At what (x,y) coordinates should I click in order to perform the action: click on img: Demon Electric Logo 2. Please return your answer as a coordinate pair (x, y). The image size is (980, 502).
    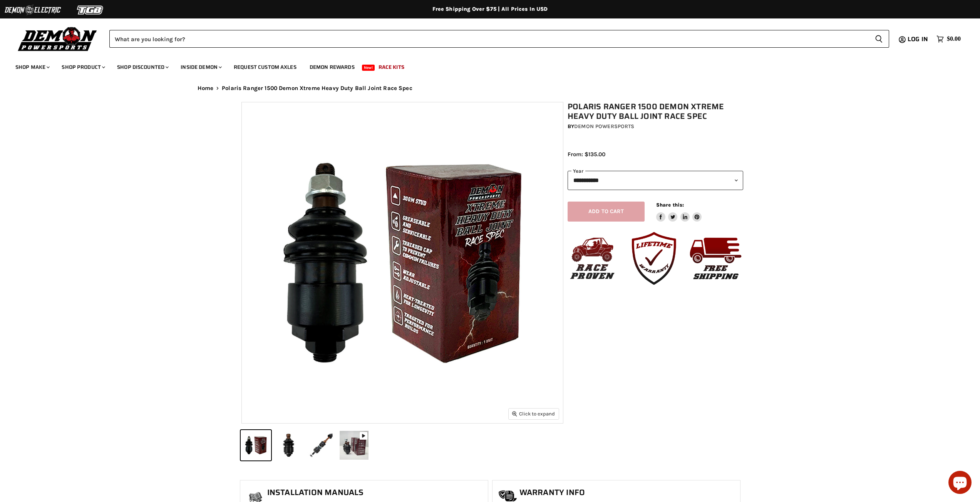
    Looking at the image, I should click on (33, 10).